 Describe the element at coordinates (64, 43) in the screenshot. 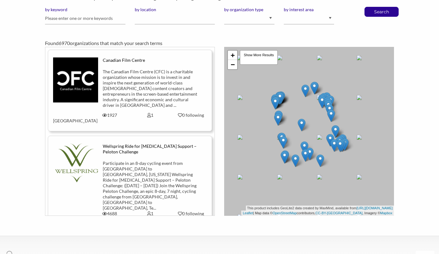

I see `span: 6970` at that location.